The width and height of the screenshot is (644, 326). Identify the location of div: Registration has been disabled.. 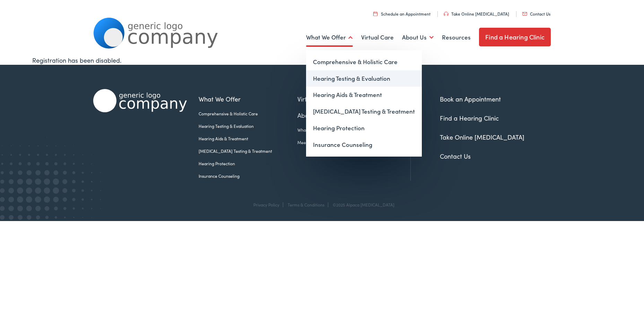
(322, 60).